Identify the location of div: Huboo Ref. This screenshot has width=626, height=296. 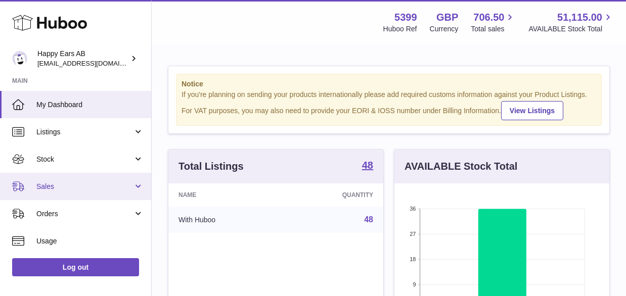
(400, 29).